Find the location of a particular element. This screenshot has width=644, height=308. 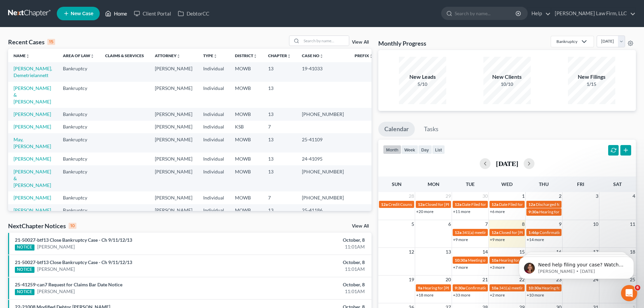

a: Districtunfold_more is located at coordinates (246, 56).